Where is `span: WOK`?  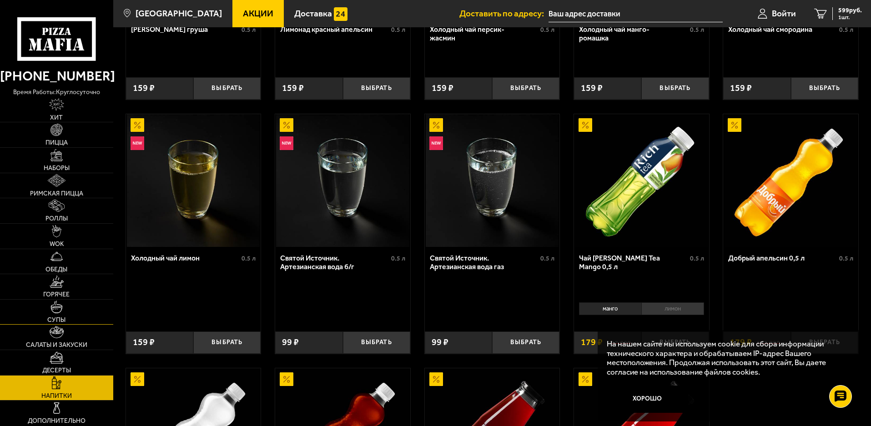
span: WOK is located at coordinates (56, 244).